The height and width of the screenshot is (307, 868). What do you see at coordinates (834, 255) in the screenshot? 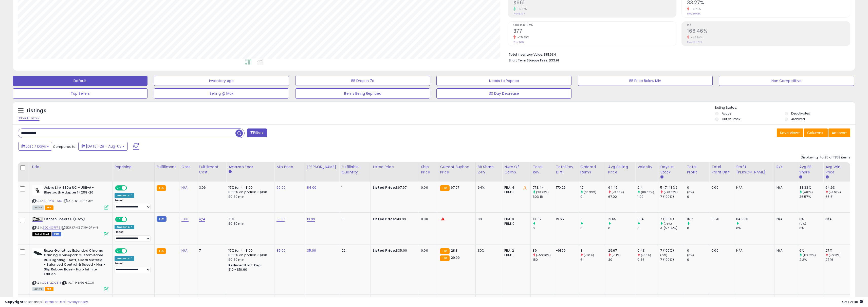
I see `small: (-0.18%)` at bounding box center [834, 255].